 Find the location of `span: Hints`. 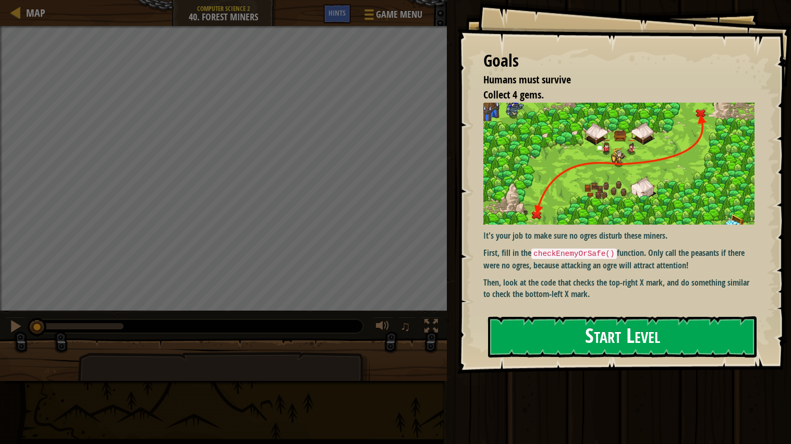

span: Hints is located at coordinates (337, 13).